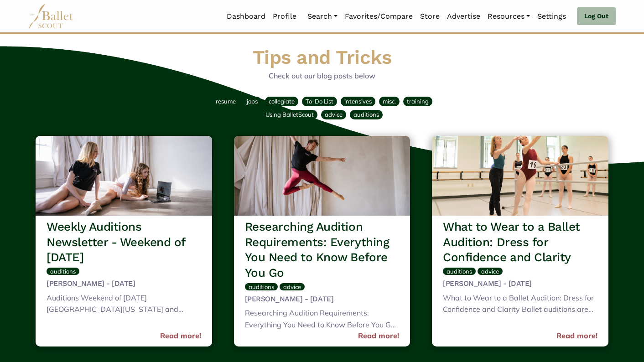 The height and width of the screenshot is (362, 644). I want to click on a: Dashboard, so click(246, 16).